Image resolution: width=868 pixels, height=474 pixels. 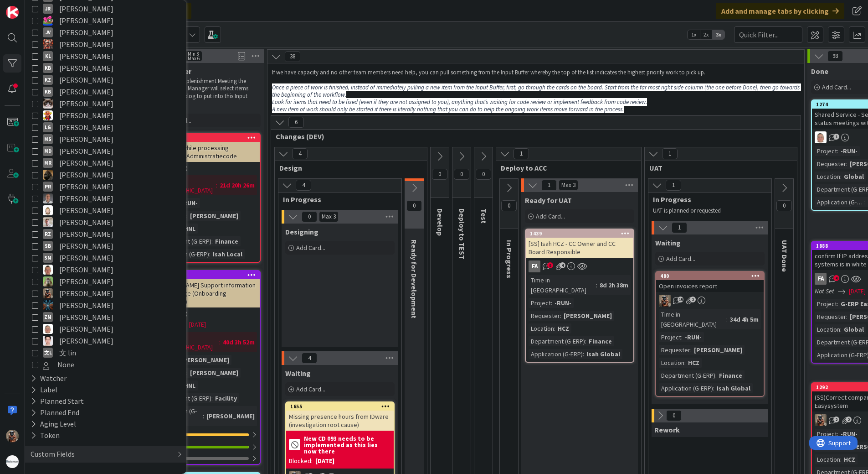 I want to click on div: 8d 2h 38m, so click(x=614, y=285).